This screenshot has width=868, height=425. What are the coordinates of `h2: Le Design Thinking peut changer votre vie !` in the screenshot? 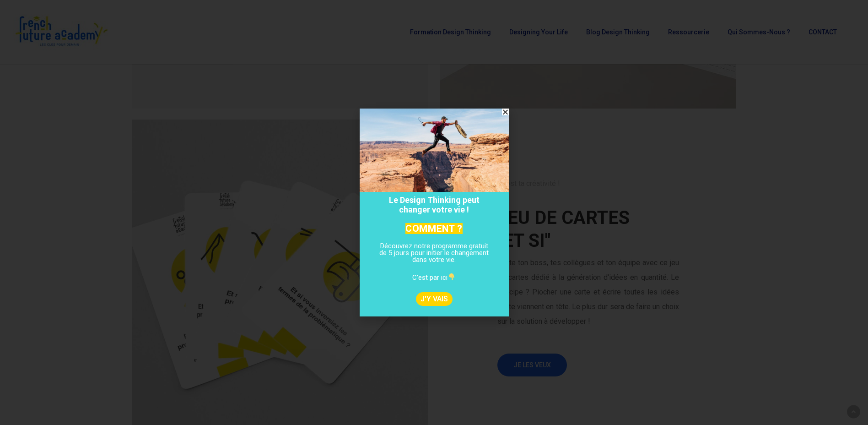 It's located at (434, 204).